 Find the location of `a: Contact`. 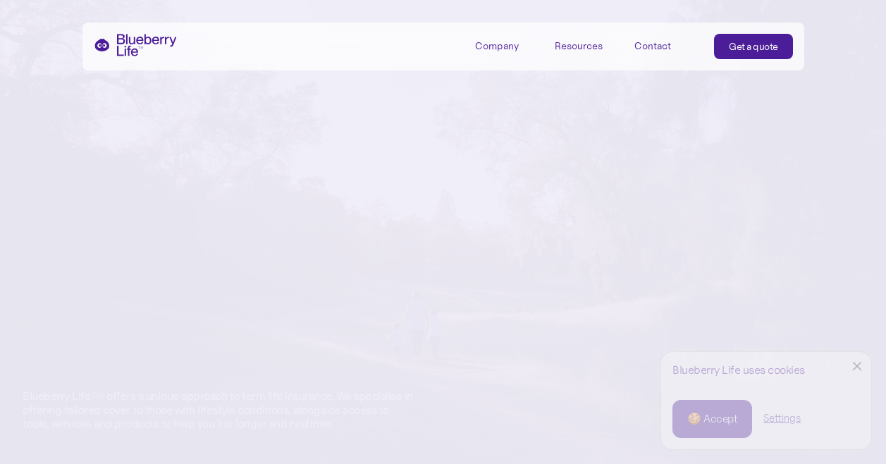

a: Contact is located at coordinates (666, 45).